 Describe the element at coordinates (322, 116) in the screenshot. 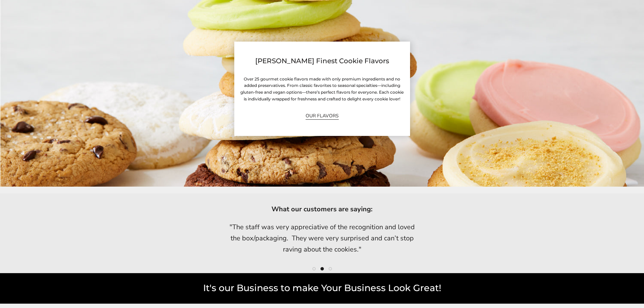

I see `a: OUR FLAVORS` at that location.